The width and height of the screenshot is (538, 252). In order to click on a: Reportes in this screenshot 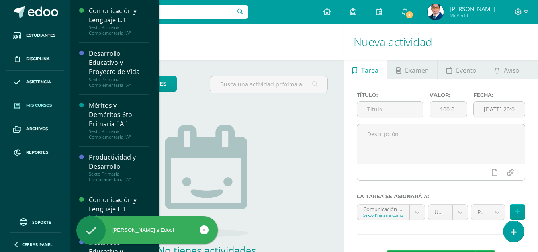, I will do `click(35, 153)`.